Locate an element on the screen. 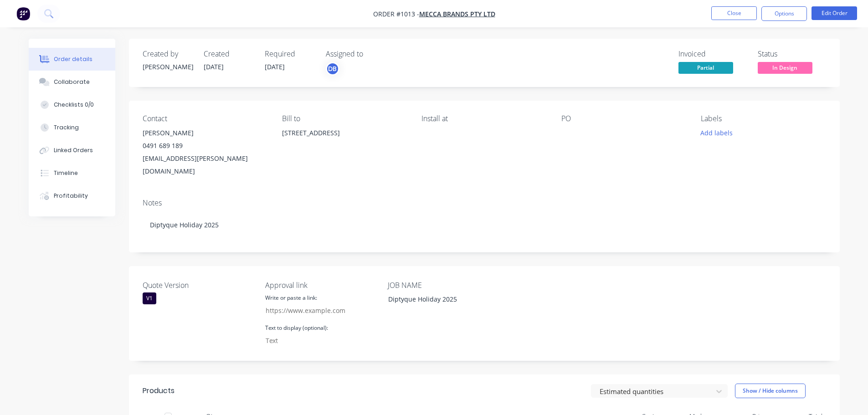 The image size is (868, 415). button: Collaborate is located at coordinates (72, 82).